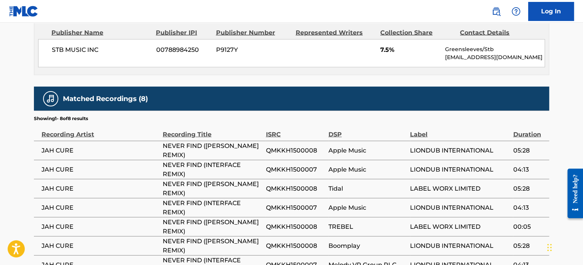  I want to click on div: Publisher IPI, so click(183, 32).